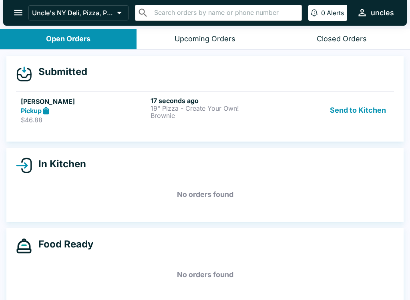 This screenshot has width=410, height=300. I want to click on p: Alerts, so click(335, 13).